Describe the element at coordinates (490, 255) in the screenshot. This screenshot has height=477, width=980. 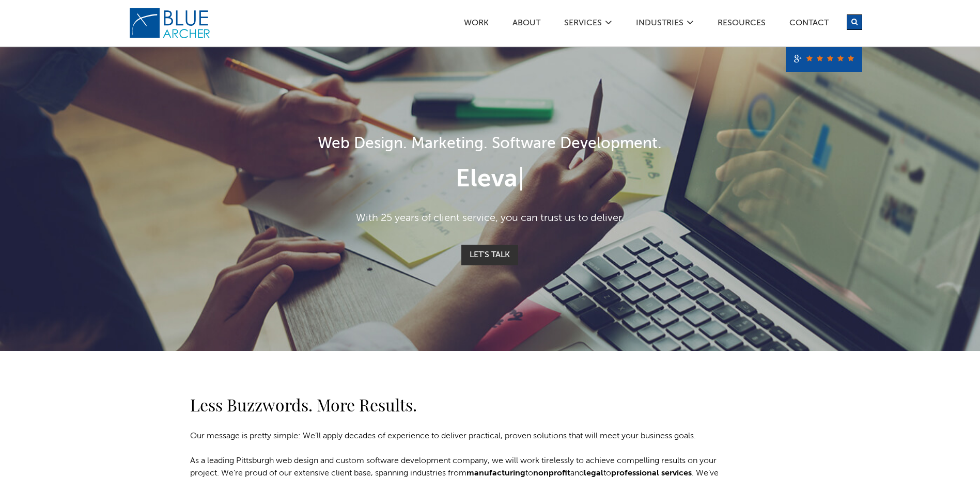
I see `a: Let's Talk` at that location.